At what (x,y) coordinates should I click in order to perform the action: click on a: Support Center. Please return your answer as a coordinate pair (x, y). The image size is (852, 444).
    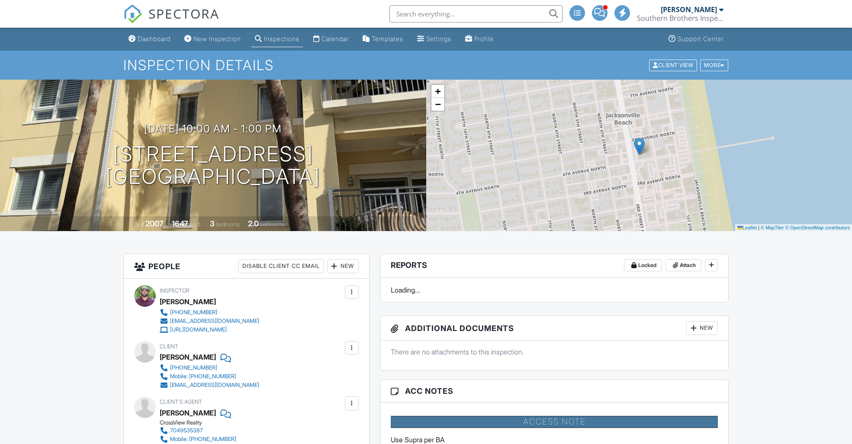
    Looking at the image, I should click on (696, 39).